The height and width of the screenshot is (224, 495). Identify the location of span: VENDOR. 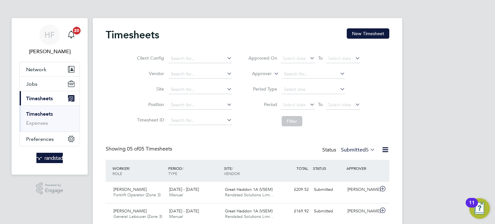
(232, 173).